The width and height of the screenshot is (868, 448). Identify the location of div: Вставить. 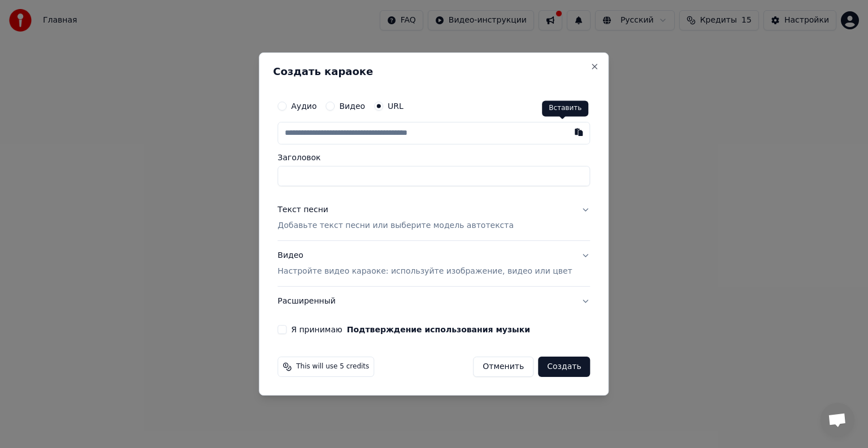
(565, 108).